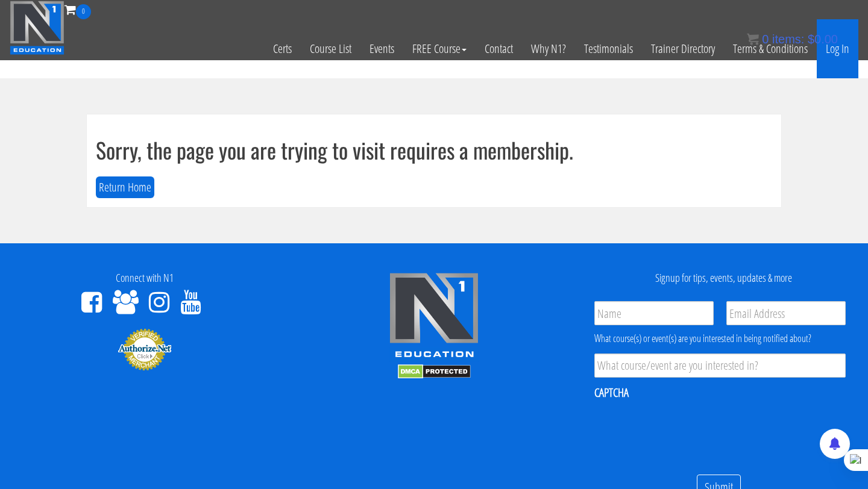 The image size is (868, 489). What do you see at coordinates (720, 366) in the screenshot?
I see `input: What course/event are you interested in?` at bounding box center [720, 366].